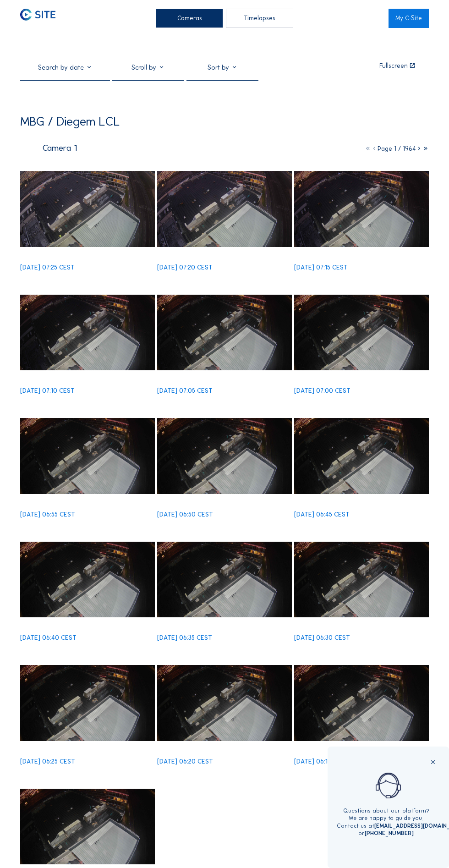 Image resolution: width=449 pixels, height=868 pixels. I want to click on img: image_53473985, so click(87, 579).